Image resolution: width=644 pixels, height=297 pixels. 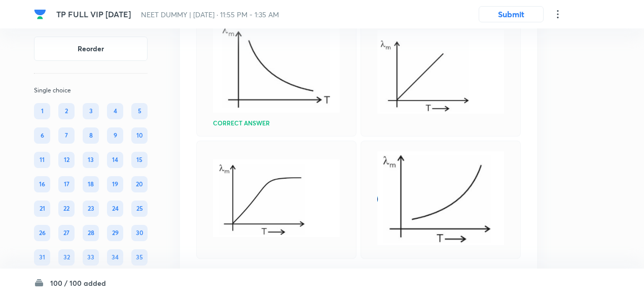 I want to click on img: Company Logo, so click(x=40, y=14).